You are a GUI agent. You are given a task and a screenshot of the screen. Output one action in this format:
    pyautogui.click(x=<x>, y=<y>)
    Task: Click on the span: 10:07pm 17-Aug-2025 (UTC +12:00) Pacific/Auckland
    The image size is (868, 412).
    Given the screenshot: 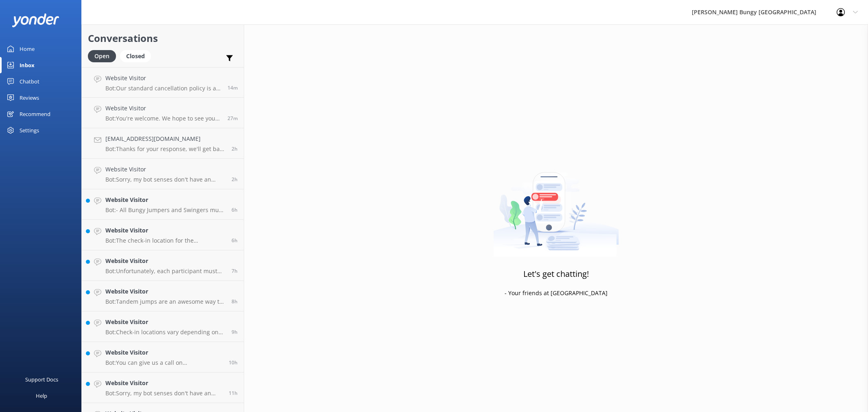 What is the action you would take?
    pyautogui.click(x=233, y=393)
    